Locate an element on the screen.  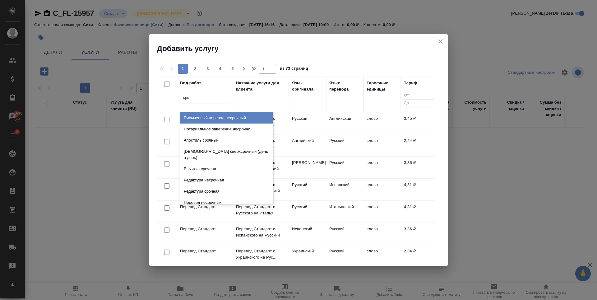
span: 4 is located at coordinates (220, 69).